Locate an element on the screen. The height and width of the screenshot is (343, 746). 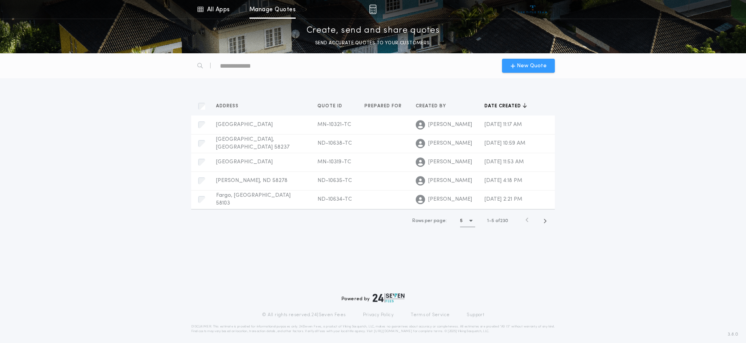
div: Powered by is located at coordinates (373, 298).